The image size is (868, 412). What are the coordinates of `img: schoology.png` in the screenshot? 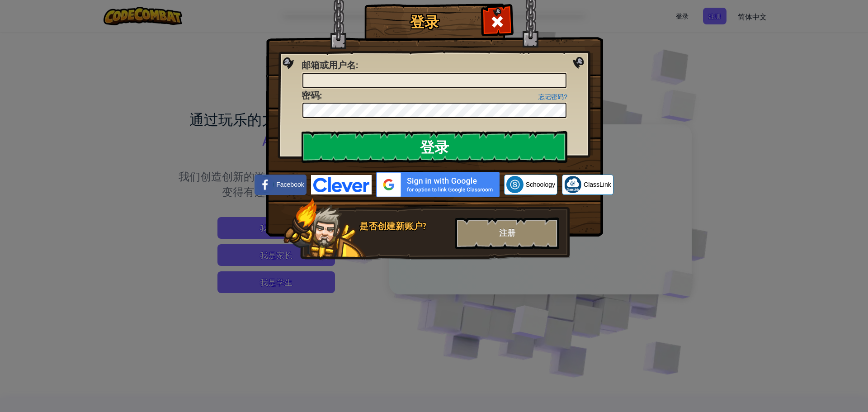 It's located at (515, 184).